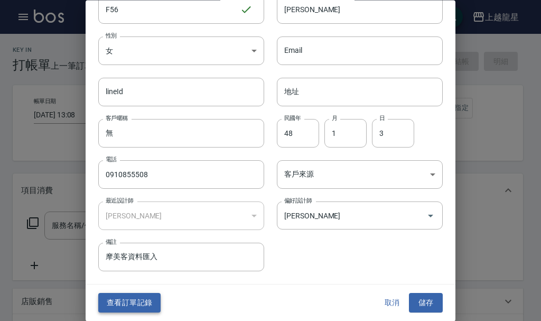  Describe the element at coordinates (298, 201) in the screenshot. I see `label: 偏好設計師` at that location.